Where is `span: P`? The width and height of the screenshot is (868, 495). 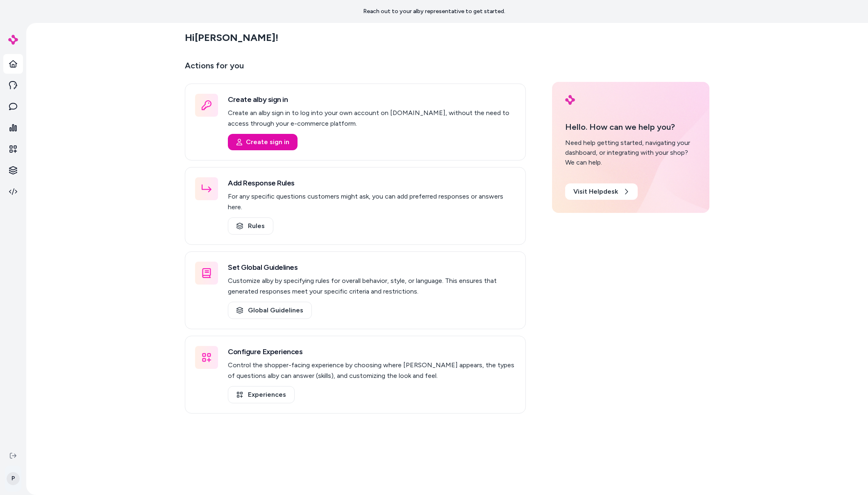
span: P is located at coordinates (13, 479).